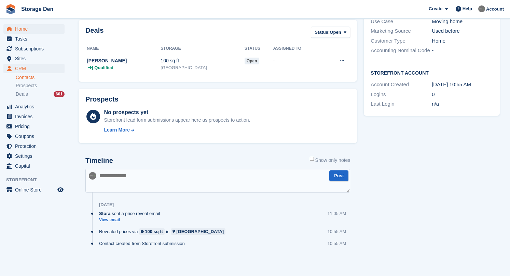 The height and width of the screenshot is (276, 510). Describe the element at coordinates (431, 73) in the screenshot. I see `h2: Storefront Account` at that location.